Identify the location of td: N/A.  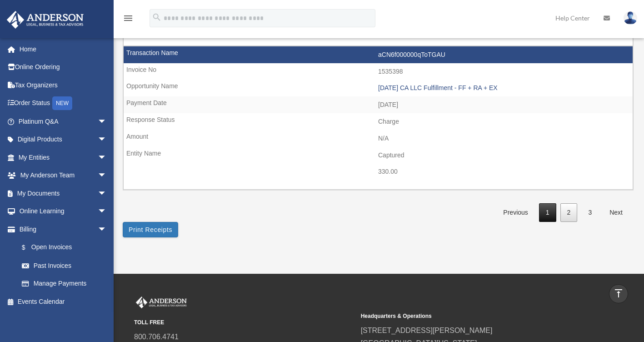
(378, 139).